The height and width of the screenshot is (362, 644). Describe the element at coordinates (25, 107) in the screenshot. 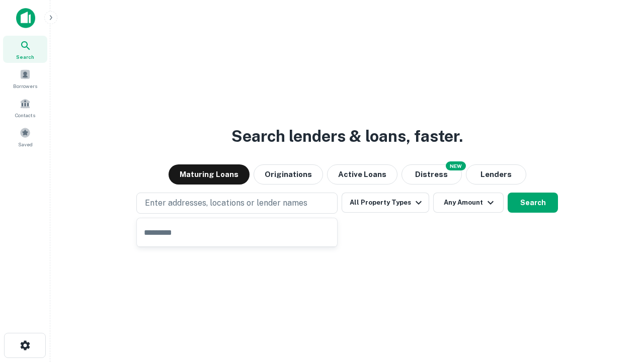

I see `a: Contacts` at that location.